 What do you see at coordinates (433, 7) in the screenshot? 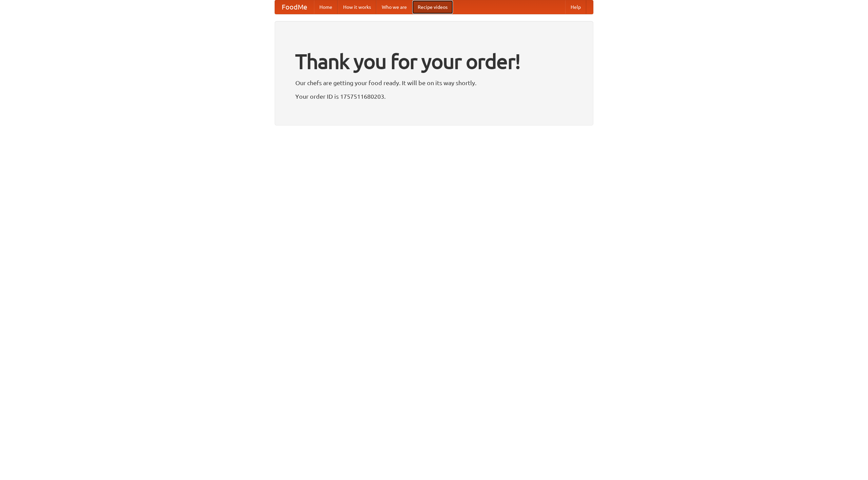
I see `a: Recipe videos` at bounding box center [433, 7].